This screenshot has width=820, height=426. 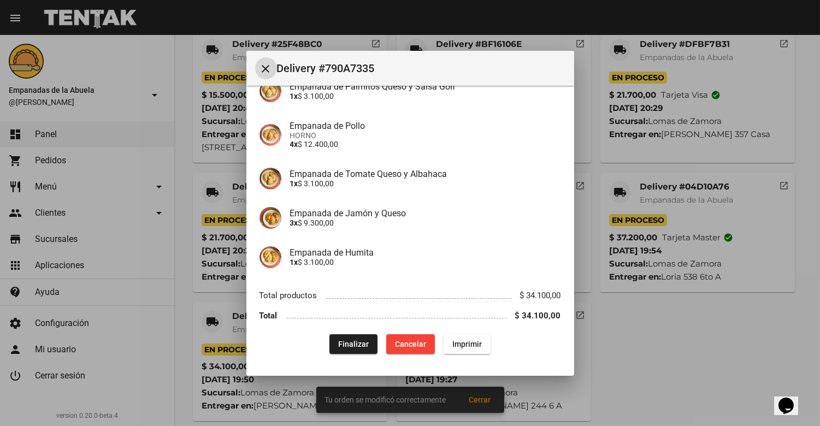 What do you see at coordinates (426, 136) in the screenshot?
I see `span: HORNO` at bounding box center [426, 136].